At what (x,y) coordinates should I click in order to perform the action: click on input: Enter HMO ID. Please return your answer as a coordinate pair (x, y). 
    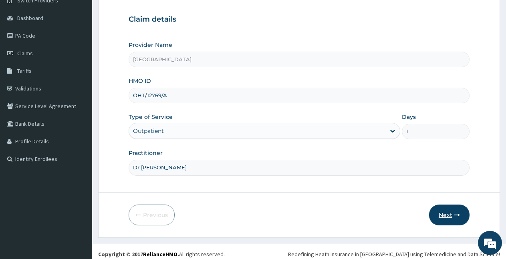
    Looking at the image, I should click on (299, 95).